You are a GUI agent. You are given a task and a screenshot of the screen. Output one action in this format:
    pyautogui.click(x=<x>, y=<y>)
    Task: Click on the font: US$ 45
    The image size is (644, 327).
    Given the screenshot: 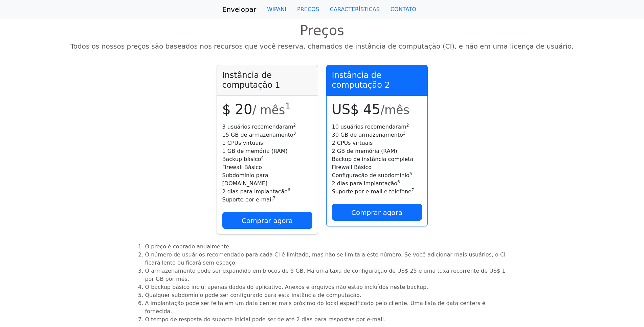 What is the action you would take?
    pyautogui.click(x=357, y=109)
    